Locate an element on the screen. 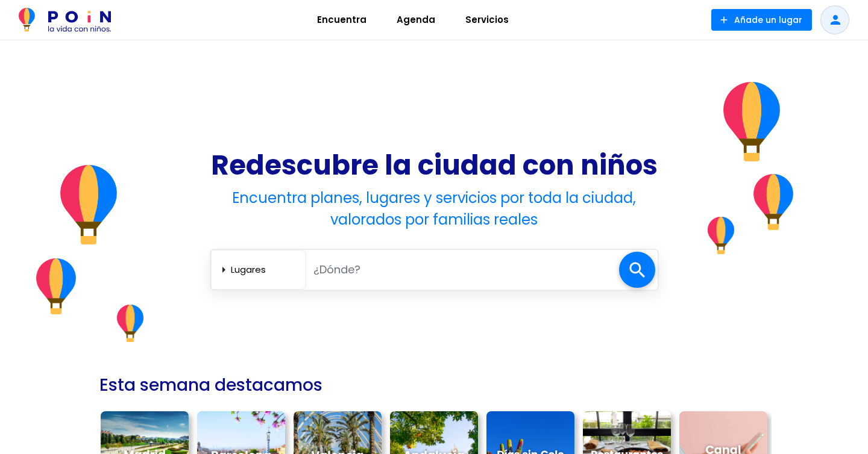 Image resolution: width=868 pixels, height=454 pixels. a: Agenda is located at coordinates (416, 20).